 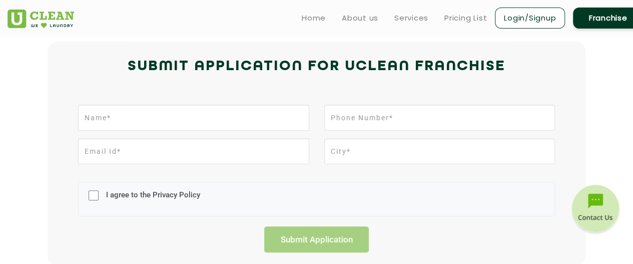 I want to click on img: UClean Laundry and Dry Cleaning, so click(x=41, y=19).